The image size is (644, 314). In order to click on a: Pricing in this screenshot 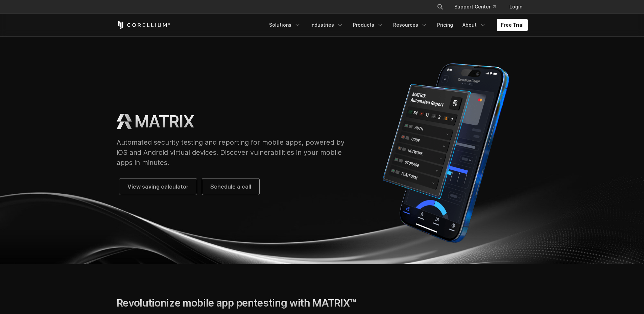, I will do `click(445, 25)`.